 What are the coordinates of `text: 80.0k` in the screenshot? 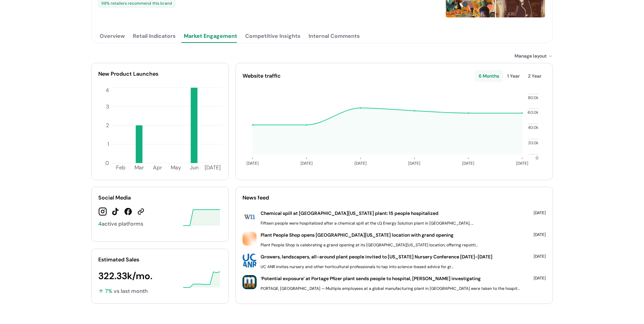 It's located at (533, 98).